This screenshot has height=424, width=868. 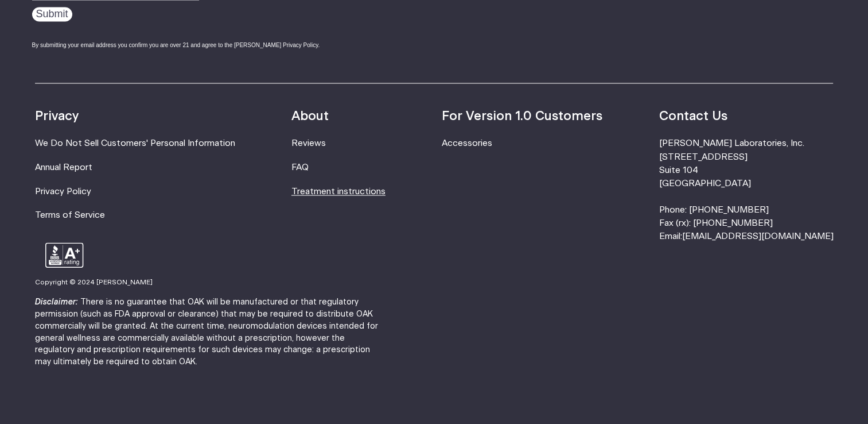 I want to click on a: Treatment instructions, so click(x=338, y=191).